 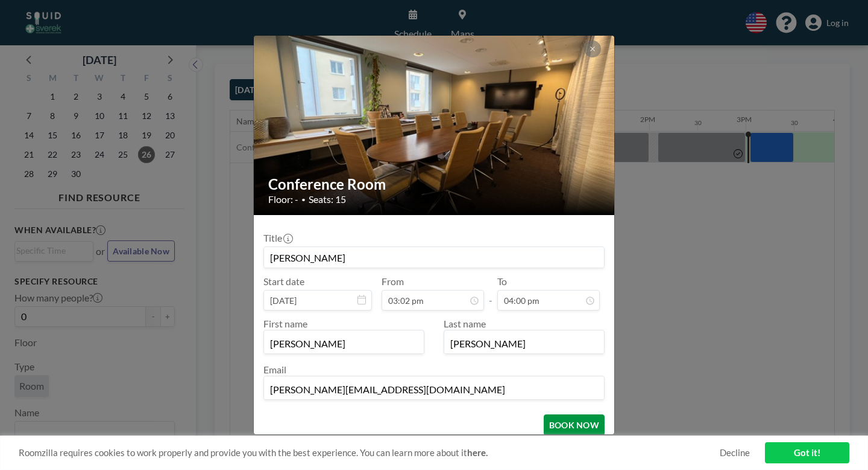 I want to click on span: Floor: -, so click(x=284, y=199).